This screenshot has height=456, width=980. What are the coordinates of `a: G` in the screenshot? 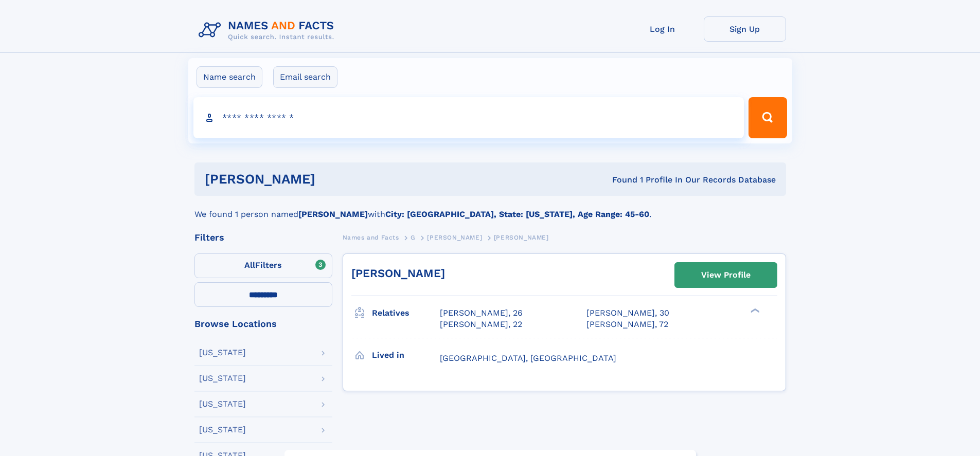 It's located at (413, 237).